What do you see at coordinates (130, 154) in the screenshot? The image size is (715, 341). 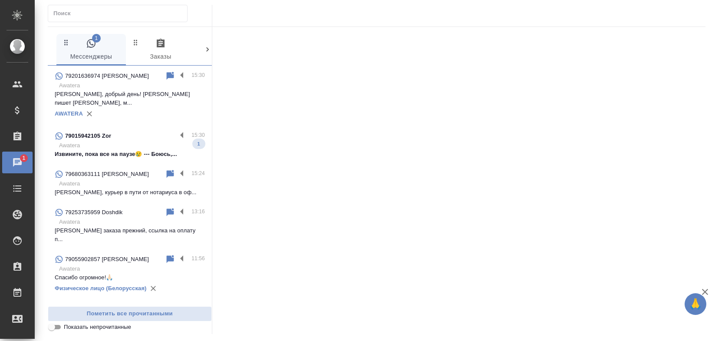 I see `p: Извините, пока все на паузе😢 --- Боюсь,...` at bounding box center [130, 154].